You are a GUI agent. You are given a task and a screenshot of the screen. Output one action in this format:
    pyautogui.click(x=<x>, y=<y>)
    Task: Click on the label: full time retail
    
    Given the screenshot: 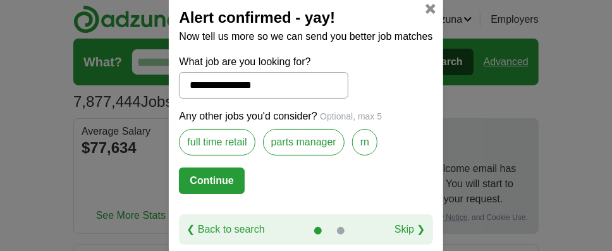 What is the action you would take?
    pyautogui.click(x=217, y=142)
    